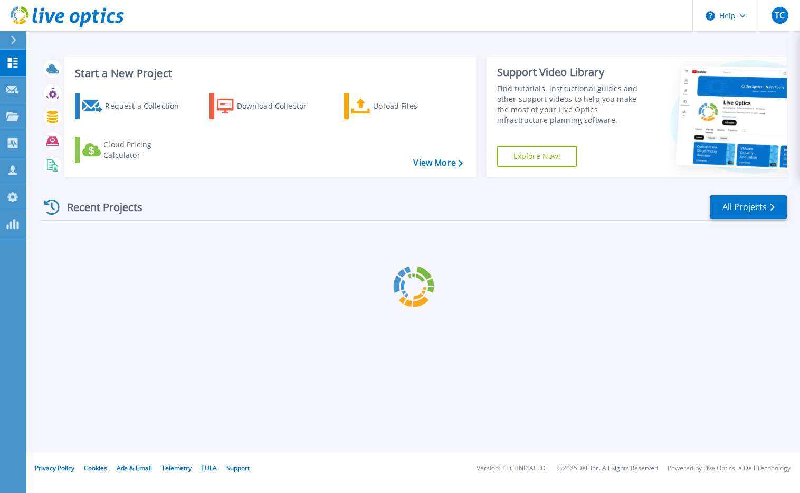  Describe the element at coordinates (147, 106) in the screenshot. I see `div: Request a Collection` at that location.